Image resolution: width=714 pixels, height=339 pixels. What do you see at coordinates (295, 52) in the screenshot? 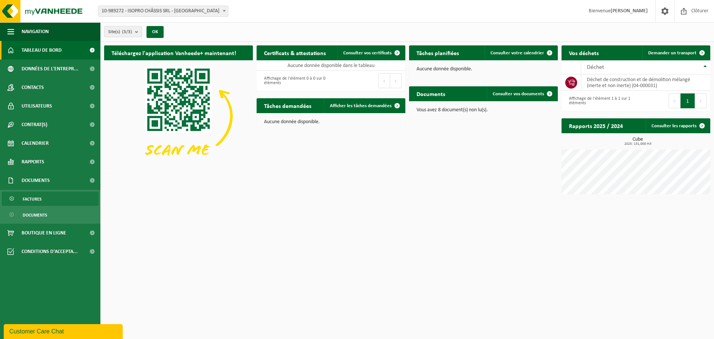
I see `h2: Certificats & attestations` at bounding box center [295, 52].